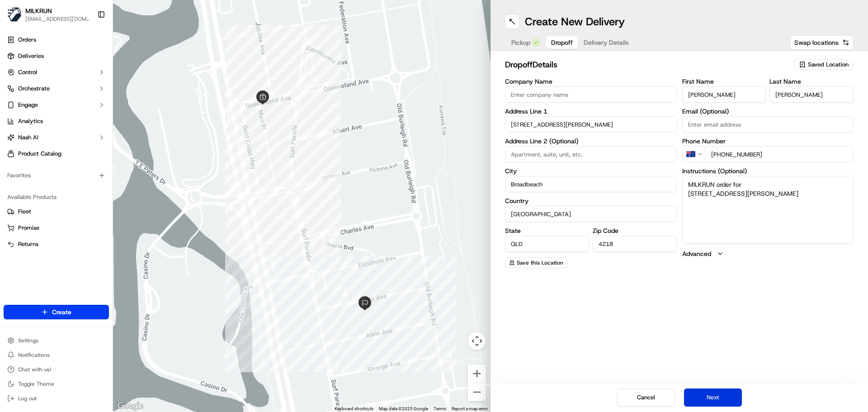  What do you see at coordinates (31, 56) in the screenshot?
I see `span: Deliveries` at bounding box center [31, 56].